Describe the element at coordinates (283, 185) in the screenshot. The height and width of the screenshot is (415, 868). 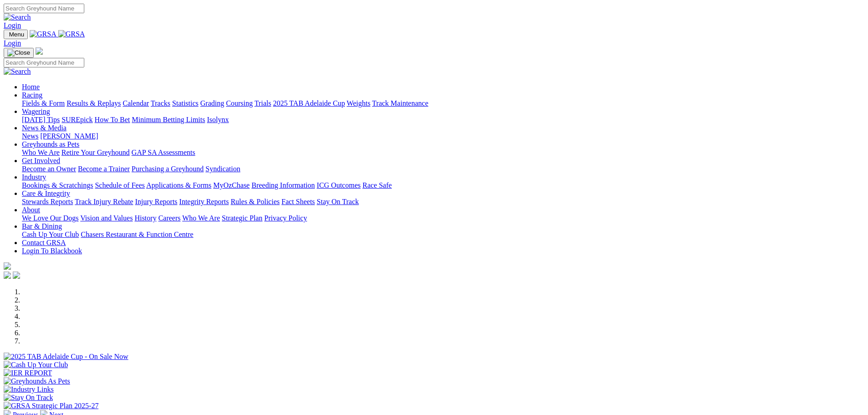
I see `a: Breeding Information` at that location.